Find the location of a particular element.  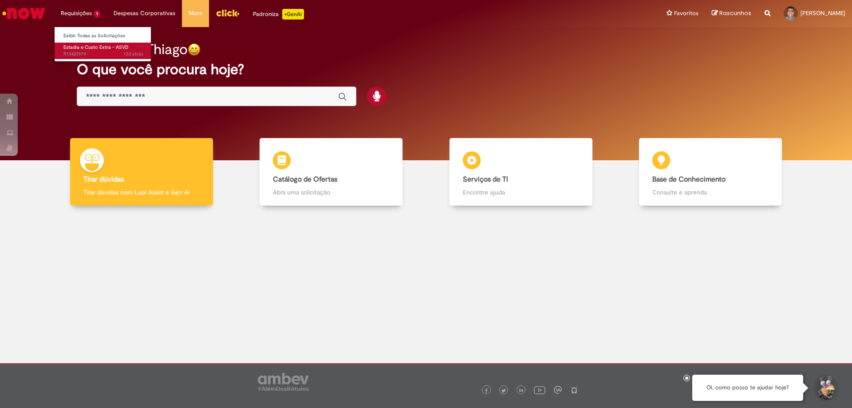

img: logo_footer_ambev_rotulo_gray.png is located at coordinates (283, 381).